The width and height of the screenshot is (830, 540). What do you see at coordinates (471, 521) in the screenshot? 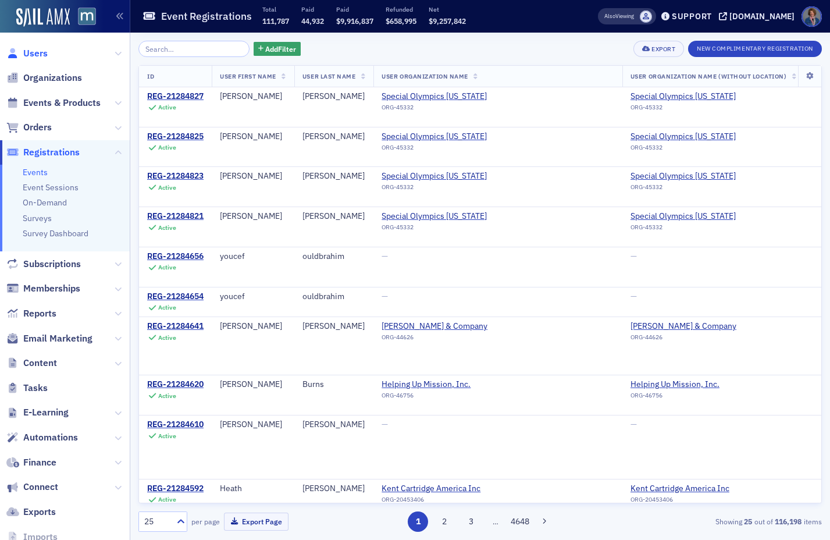
I see `button: 3` at bounding box center [471, 521].